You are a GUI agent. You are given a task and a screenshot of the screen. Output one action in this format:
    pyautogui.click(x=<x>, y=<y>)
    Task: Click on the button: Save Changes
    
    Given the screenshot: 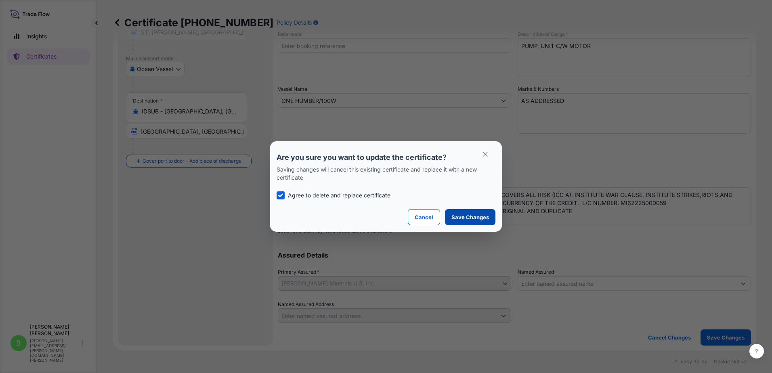 What is the action you would take?
    pyautogui.click(x=470, y=217)
    